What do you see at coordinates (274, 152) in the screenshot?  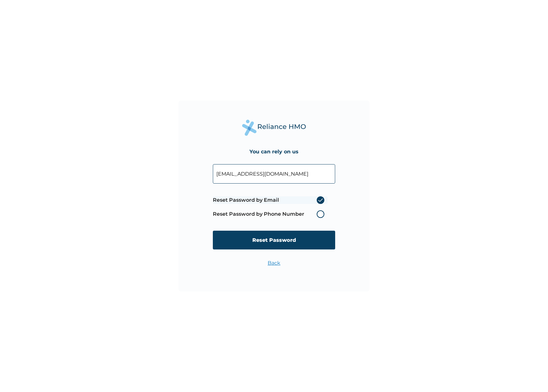 I see `h4: You can rely on us` at bounding box center [274, 152].